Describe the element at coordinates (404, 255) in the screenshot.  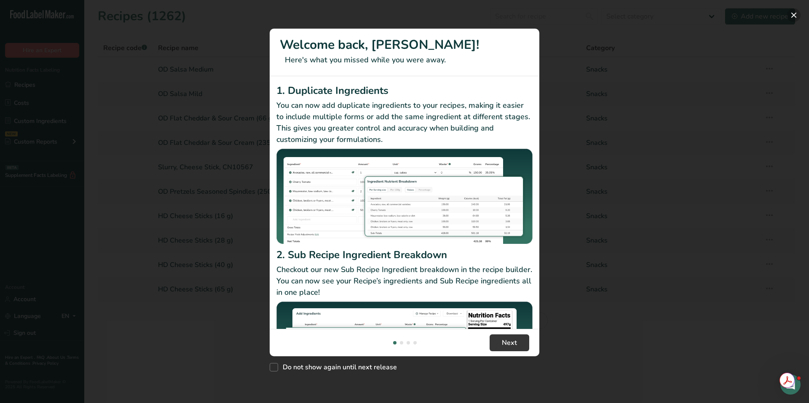
I see `h2: 2. Sub Recipe Ingredient Breakdown` at that location.